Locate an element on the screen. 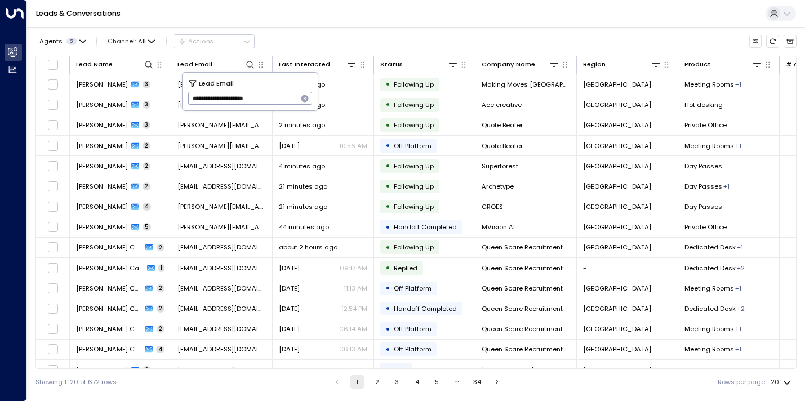 Image resolution: width=805 pixels, height=401 pixels. span: jamie@primeofficesearch.com is located at coordinates (221, 125).